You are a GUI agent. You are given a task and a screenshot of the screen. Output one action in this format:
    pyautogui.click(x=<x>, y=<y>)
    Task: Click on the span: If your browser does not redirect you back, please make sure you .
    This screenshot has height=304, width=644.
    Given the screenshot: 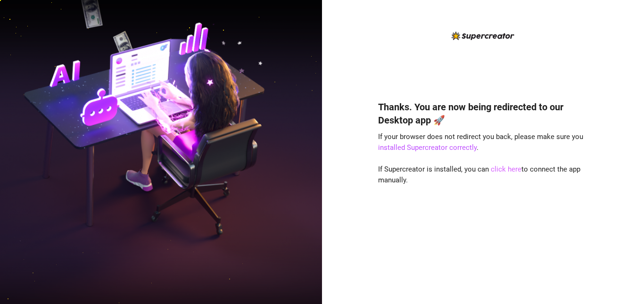 What is the action you would take?
    pyautogui.click(x=480, y=142)
    